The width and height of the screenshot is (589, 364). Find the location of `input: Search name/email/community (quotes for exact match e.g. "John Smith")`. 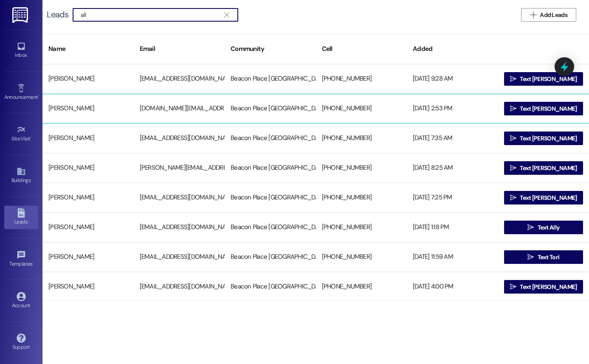

input: Search name/email/community (quotes for exact match e.g. "John Smith") is located at coordinates (150, 15).